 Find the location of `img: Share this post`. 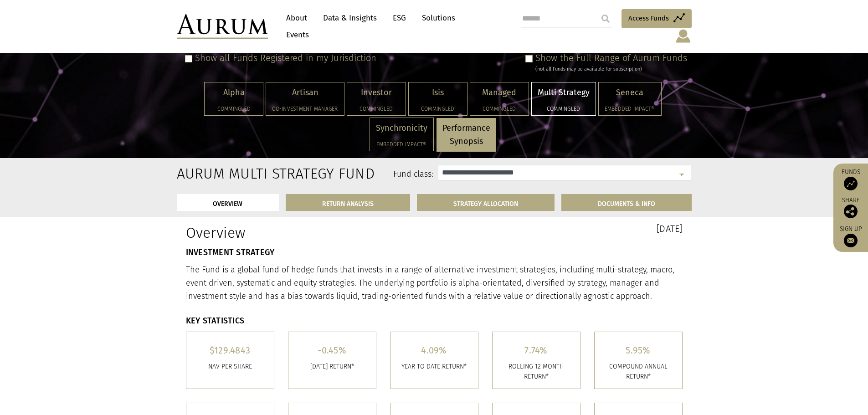

img: Share this post is located at coordinates (851, 211).